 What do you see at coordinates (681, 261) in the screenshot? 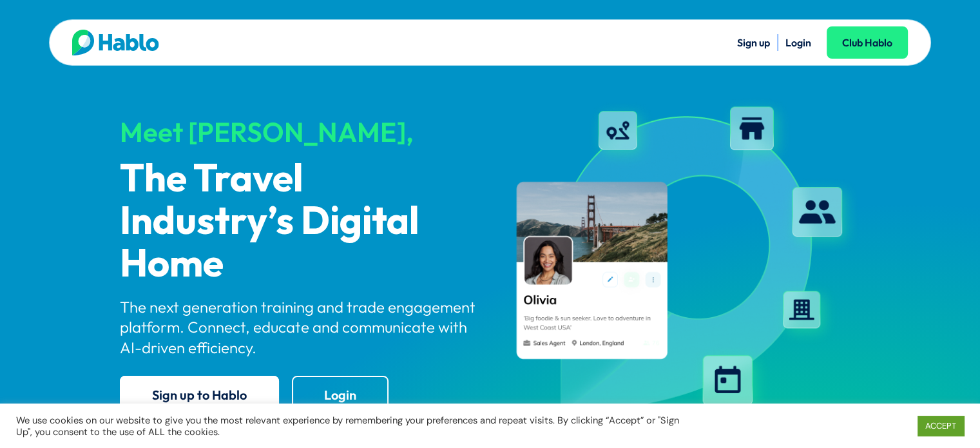
I see `img: hablo-profile-image` at bounding box center [681, 261].